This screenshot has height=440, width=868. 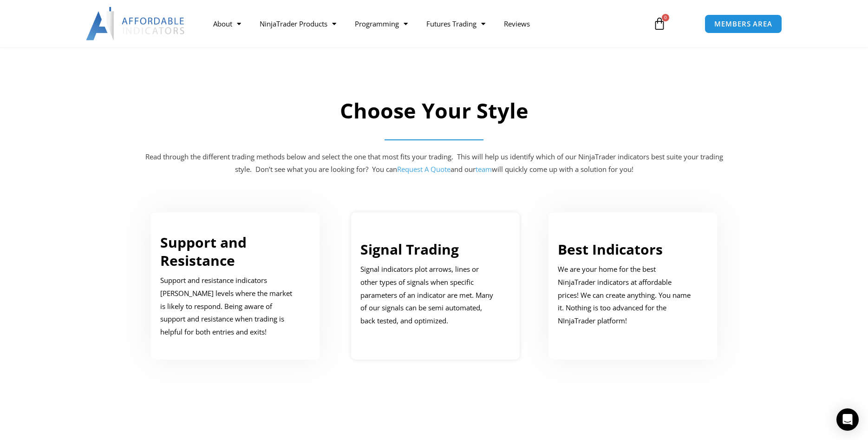 I want to click on span: 0, so click(x=665, y=17).